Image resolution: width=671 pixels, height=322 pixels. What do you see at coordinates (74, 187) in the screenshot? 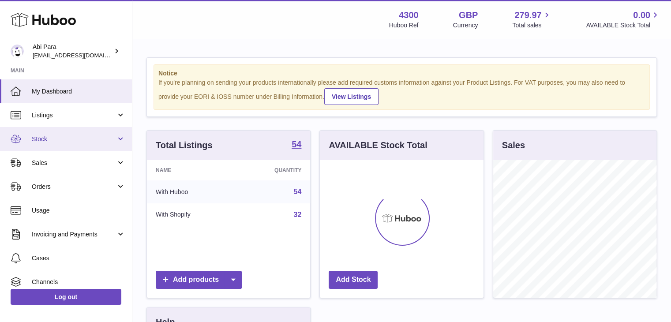
I see `span: Orders` at bounding box center [74, 187].